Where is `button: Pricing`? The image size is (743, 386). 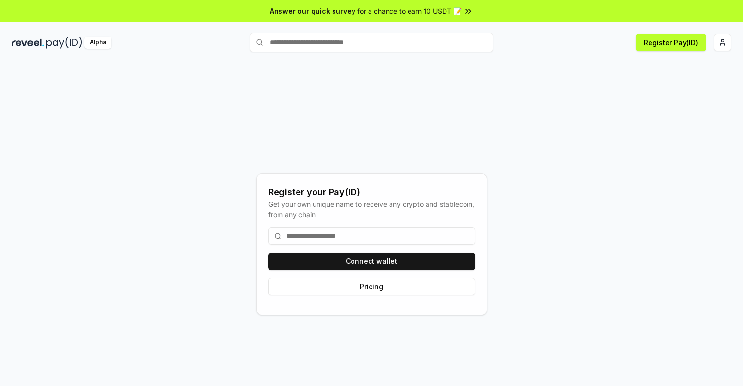
button: Pricing is located at coordinates (371, 287).